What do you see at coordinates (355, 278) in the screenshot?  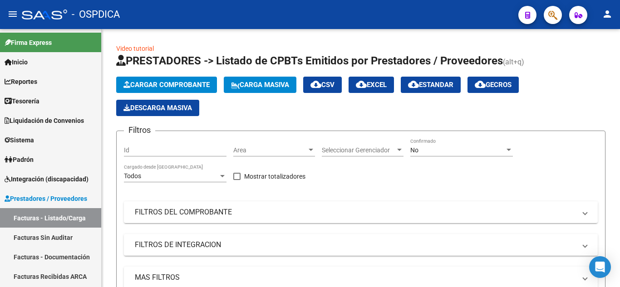 I see `mat-panel-title: MAS FILTROS` at bounding box center [355, 278].